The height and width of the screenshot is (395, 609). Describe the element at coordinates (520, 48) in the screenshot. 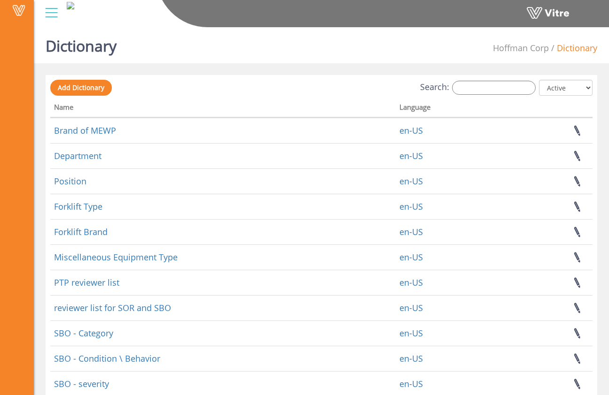

I see `span: 210` at that location.